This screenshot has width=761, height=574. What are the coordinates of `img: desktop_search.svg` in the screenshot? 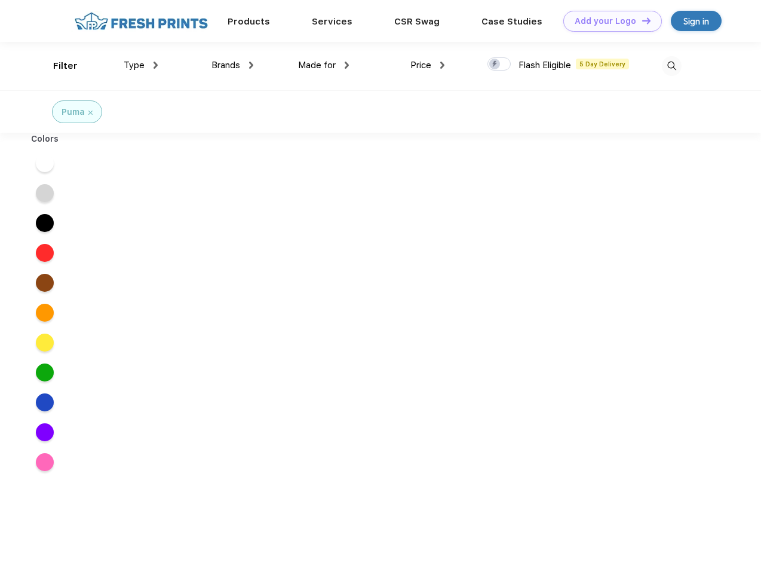 It's located at (672, 66).